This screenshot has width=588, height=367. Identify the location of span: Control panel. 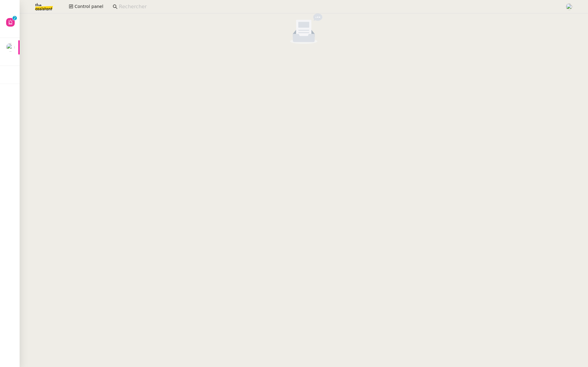
(89, 6).